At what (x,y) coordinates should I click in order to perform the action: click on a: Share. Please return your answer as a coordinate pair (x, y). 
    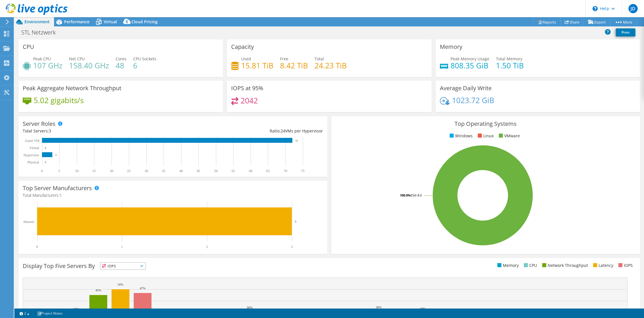
    Looking at the image, I should click on (572, 22).